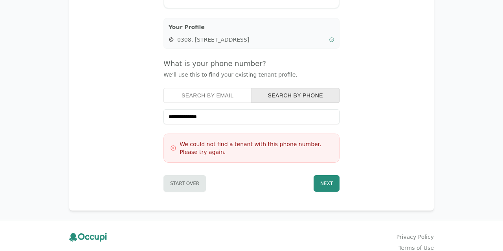 The height and width of the screenshot is (251, 503). Describe the element at coordinates (185, 184) in the screenshot. I see `button: Start Over` at that location.